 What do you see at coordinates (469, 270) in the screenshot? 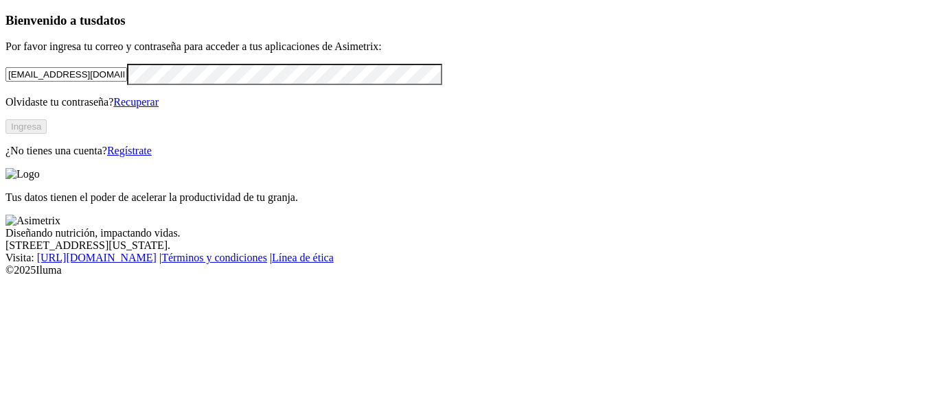
I see `div: © 2025 Iluma` at bounding box center [469, 270].